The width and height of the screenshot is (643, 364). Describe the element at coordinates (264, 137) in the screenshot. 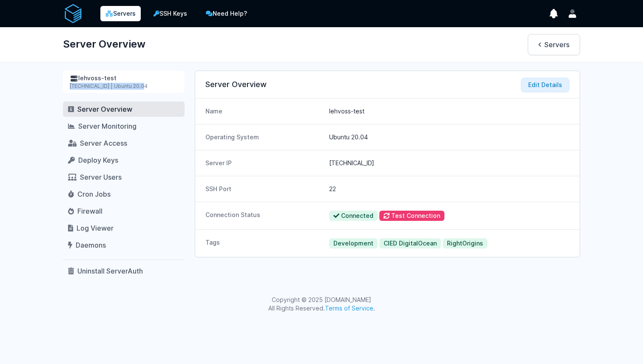

I see `dt: Operating System` at that location.